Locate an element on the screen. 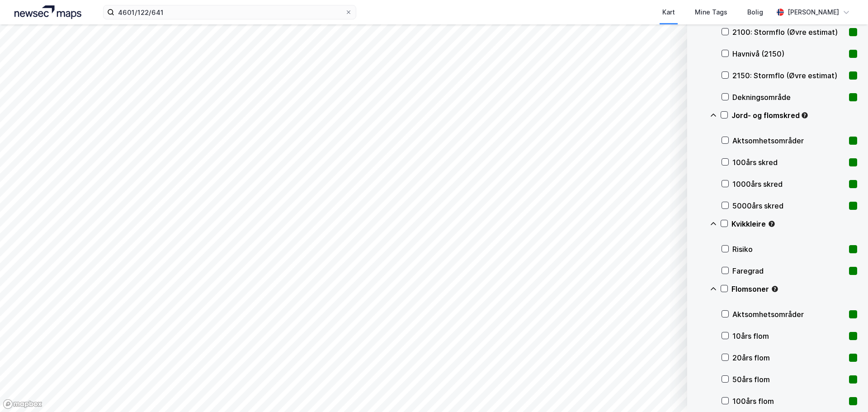  div: 2100: Stormflo (Øvre estimat) is located at coordinates (789, 32).